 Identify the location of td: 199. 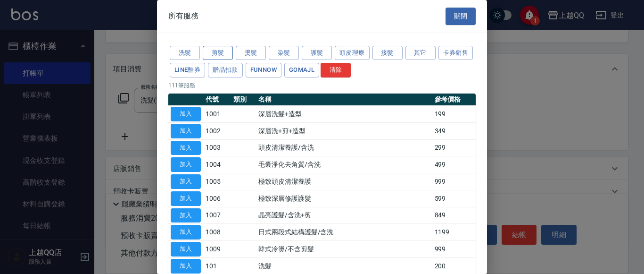
(454, 115).